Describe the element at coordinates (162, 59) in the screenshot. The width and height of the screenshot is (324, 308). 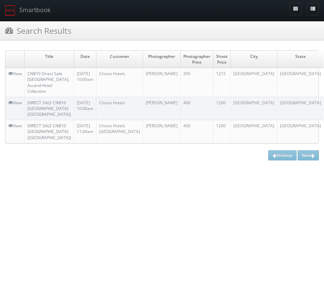
I see `td: Photographer` at that location.